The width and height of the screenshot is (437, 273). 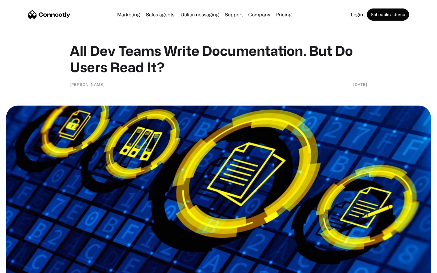 I want to click on a: Sales agents, so click(x=160, y=15).